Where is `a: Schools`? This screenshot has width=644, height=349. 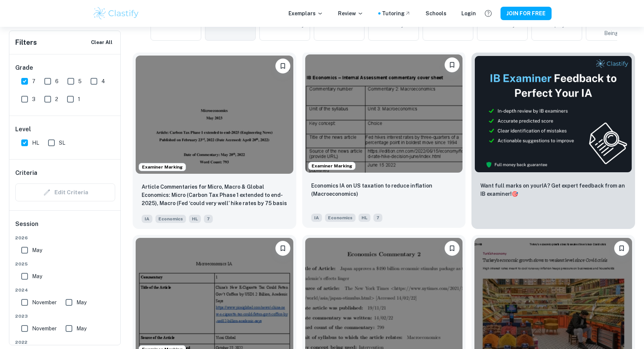
a: Schools is located at coordinates (436, 14).